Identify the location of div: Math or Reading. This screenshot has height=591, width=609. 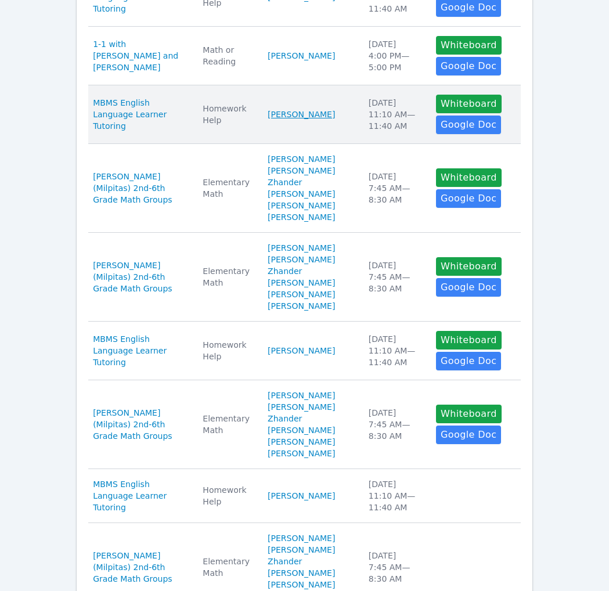
(228, 56).